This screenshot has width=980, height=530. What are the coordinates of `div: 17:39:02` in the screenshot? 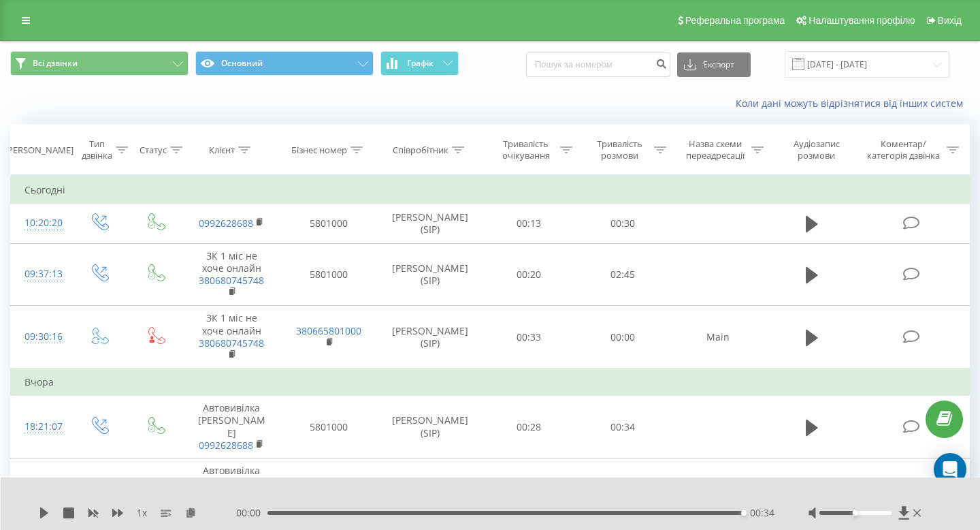 It's located at (41, 489).